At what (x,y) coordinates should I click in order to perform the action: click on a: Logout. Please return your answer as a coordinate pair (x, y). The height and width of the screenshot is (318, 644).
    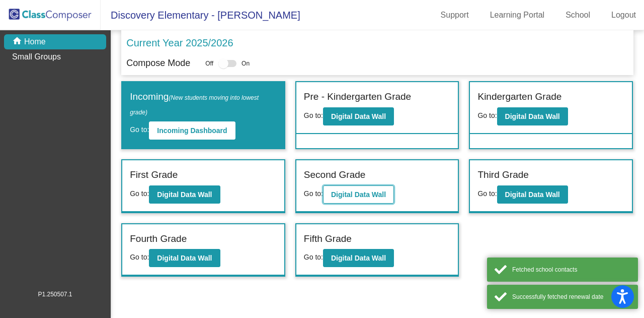
    Looking at the image, I should click on (624, 15).